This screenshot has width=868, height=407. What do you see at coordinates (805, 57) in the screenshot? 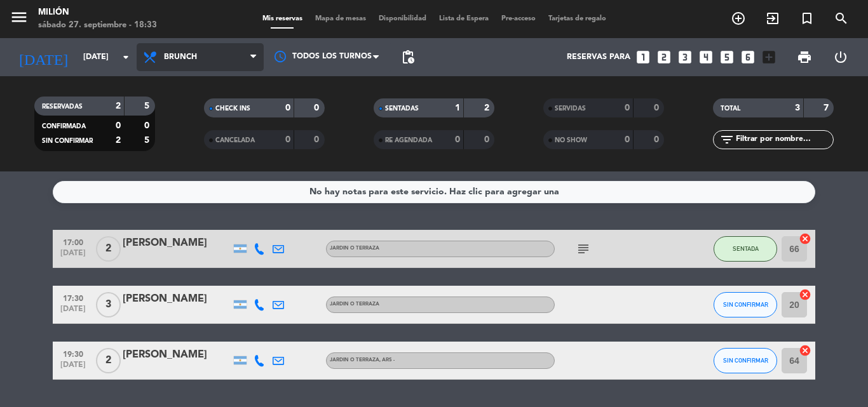
I see `span: print` at bounding box center [805, 57].